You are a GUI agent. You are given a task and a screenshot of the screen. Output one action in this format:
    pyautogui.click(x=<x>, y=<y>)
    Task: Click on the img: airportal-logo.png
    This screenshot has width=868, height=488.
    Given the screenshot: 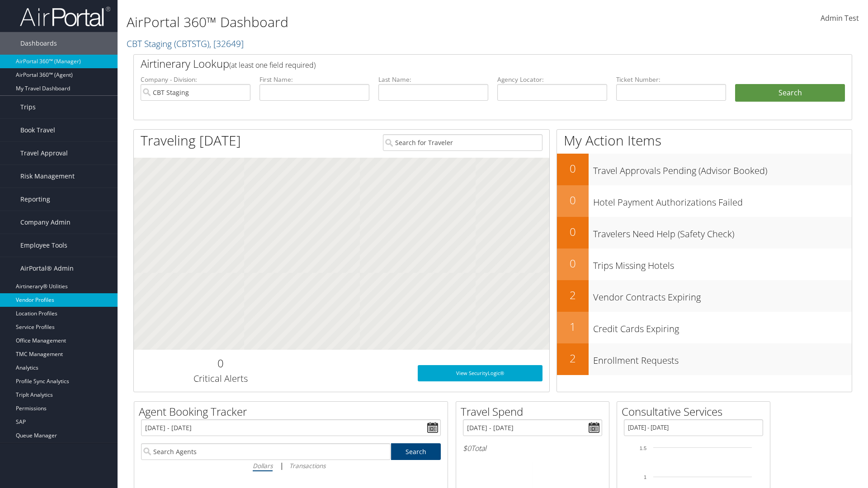 What is the action you would take?
    pyautogui.click(x=65, y=17)
    